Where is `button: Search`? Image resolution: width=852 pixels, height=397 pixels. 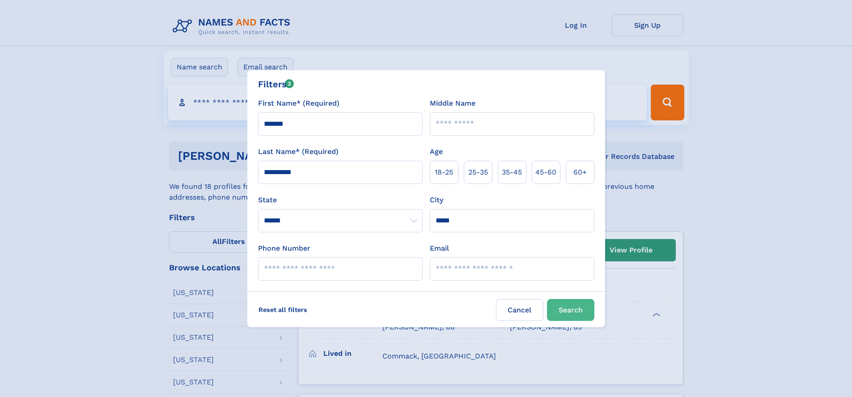
button: Search is located at coordinates (571, 309).